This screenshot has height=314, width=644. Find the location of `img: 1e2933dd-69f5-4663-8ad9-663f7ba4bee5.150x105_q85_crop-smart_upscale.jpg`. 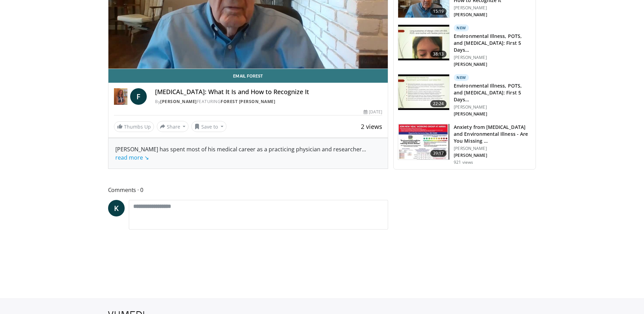

img: 1e2933dd-69f5-4663-8ad9-663f7ba4bee5.150x105_q85_crop-smart_upscale.jpg is located at coordinates (424, 93).